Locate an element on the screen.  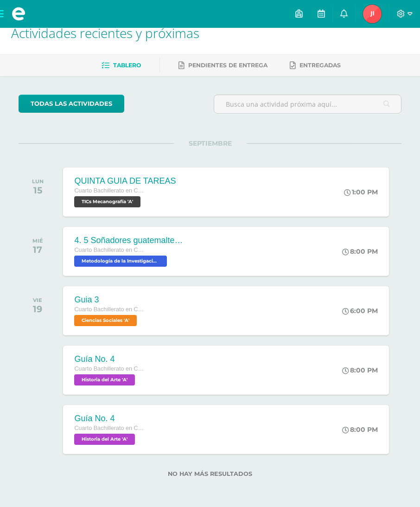
a: todas las Actividades is located at coordinates (71, 104).